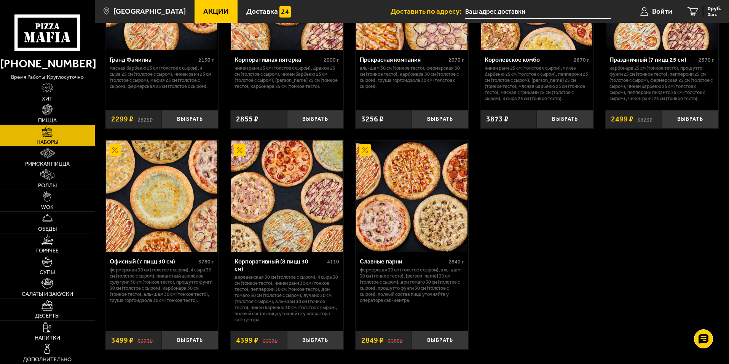 This screenshot has width=729, height=364. What do you see at coordinates (403, 261) in the screenshot?
I see `div: Славные парни` at bounding box center [403, 261].